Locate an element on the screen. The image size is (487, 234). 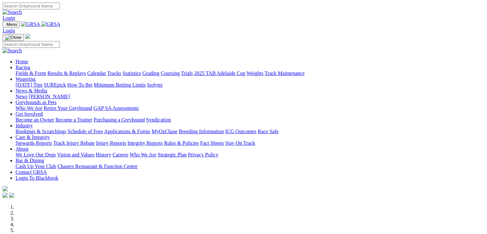
a: Become an Owner is located at coordinates (35, 120).